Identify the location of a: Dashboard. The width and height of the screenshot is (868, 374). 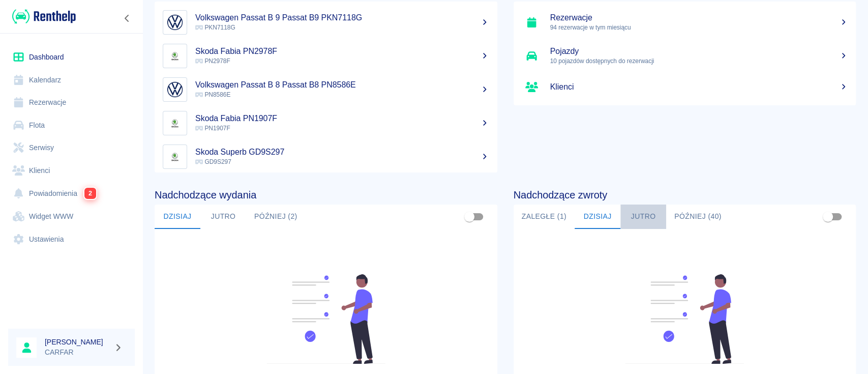
(71, 57).